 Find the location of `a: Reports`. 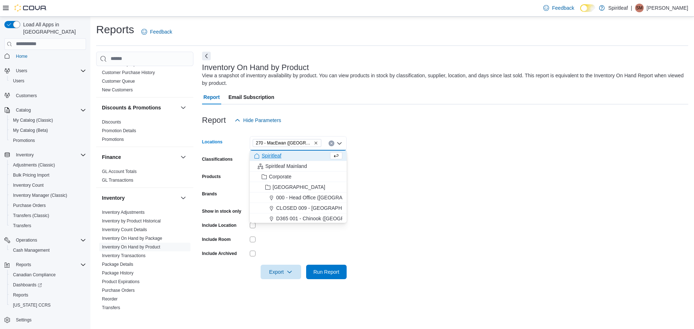

a: Reports is located at coordinates (21, 295).